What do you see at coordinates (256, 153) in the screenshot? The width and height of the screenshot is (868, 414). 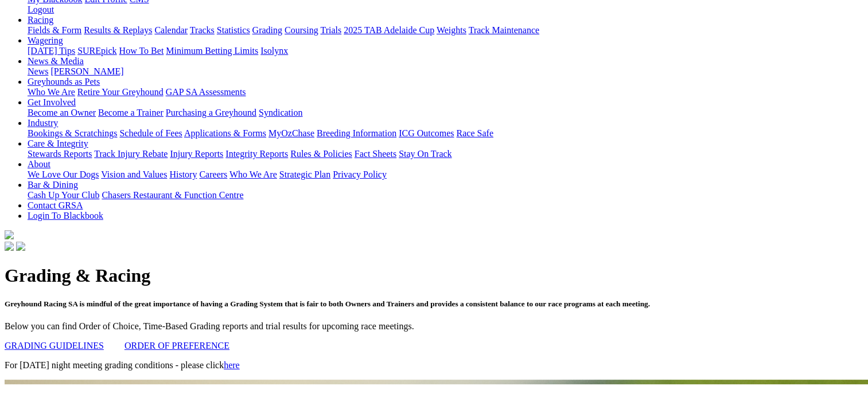 I see `a: Integrity Reports` at bounding box center [256, 153].